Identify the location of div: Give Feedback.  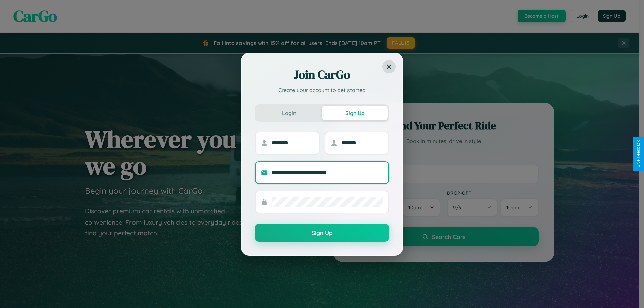
(638, 154).